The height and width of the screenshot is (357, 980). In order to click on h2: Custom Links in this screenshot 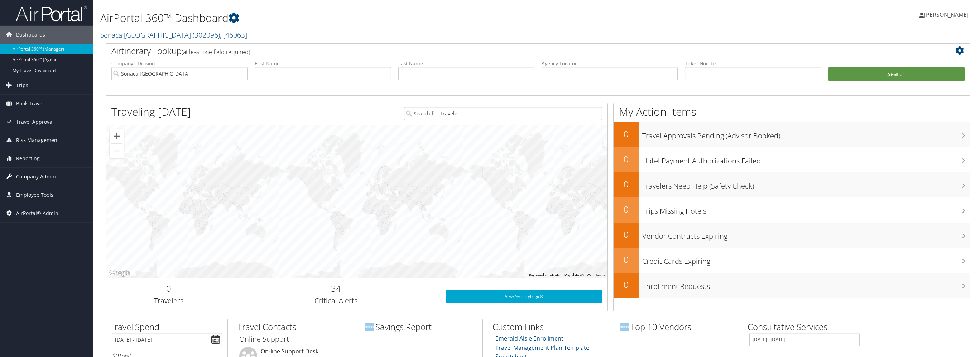, I will do `click(551, 327)`.